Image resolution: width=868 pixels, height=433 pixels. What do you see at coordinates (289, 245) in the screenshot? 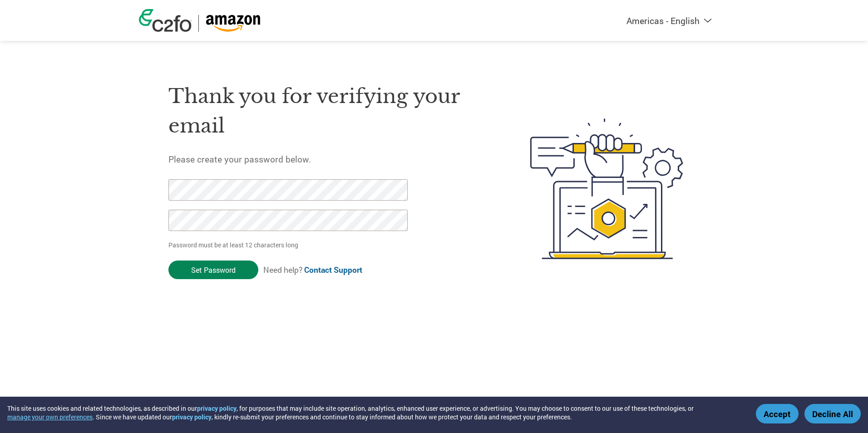
I see `p: Password must be at least 12 characters long` at bounding box center [289, 245].